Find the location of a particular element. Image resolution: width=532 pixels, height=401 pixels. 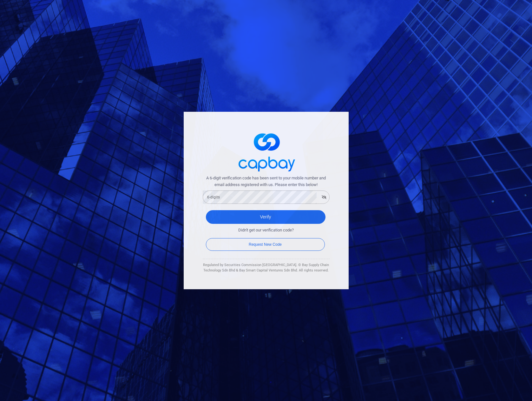

button: Request New Code is located at coordinates (265, 245).